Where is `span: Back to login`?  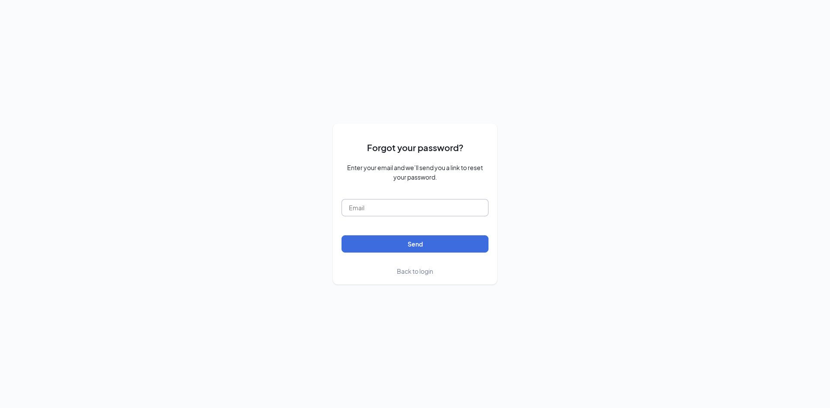 span: Back to login is located at coordinates (415, 271).